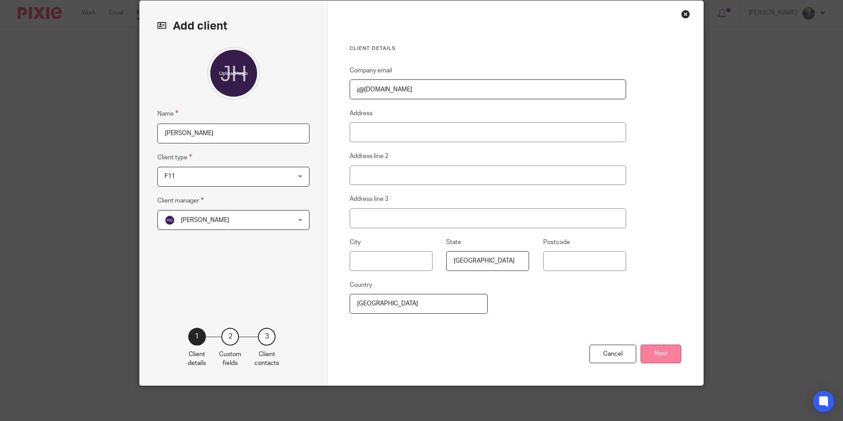 This screenshot has height=421, width=843. Describe the element at coordinates (355, 242) in the screenshot. I see `label: City` at that location.